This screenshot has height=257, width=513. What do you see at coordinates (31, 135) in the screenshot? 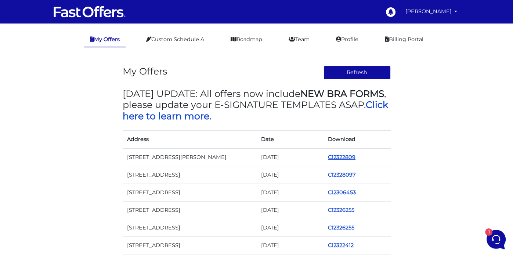
I see `span: Find an Answer` at bounding box center [31, 135].